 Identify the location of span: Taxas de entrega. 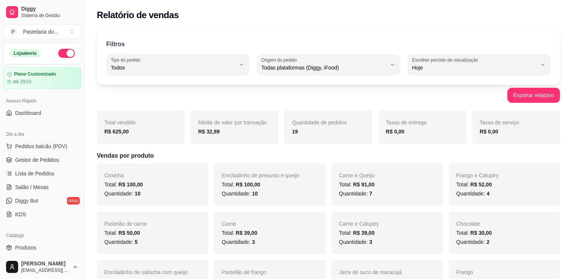
(406, 122).